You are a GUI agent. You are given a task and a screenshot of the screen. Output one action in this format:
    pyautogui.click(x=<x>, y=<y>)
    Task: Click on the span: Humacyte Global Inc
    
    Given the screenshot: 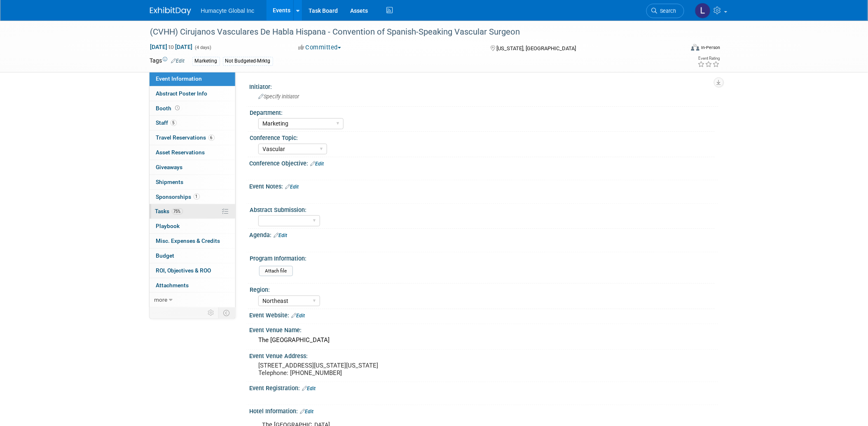 What is the action you would take?
    pyautogui.click(x=228, y=11)
    